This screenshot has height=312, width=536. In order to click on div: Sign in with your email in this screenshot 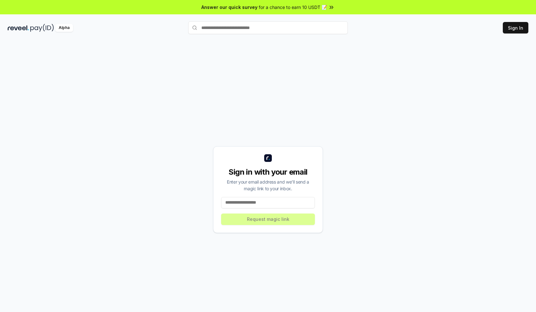, I will do `click(268, 172)`.